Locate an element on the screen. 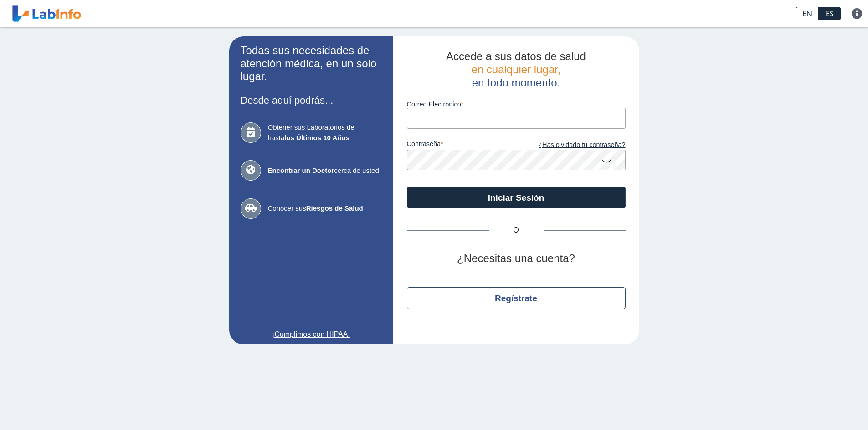 This screenshot has width=868, height=430. span: en todo momento. is located at coordinates (516, 82).